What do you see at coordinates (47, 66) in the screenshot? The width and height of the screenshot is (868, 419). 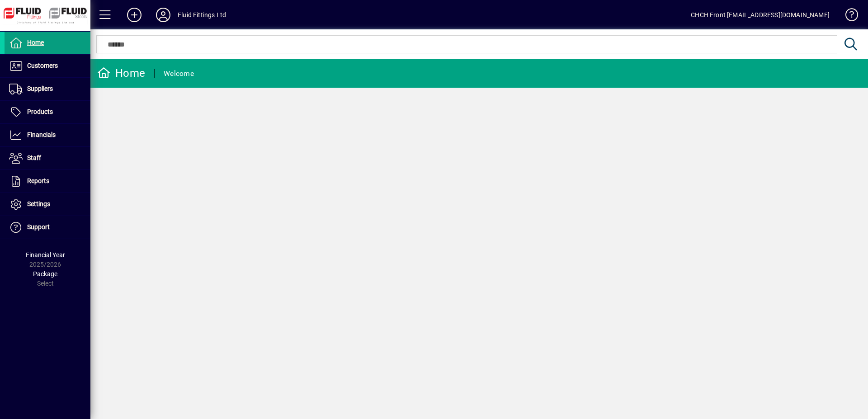 I see `a: Customers` at bounding box center [47, 66].